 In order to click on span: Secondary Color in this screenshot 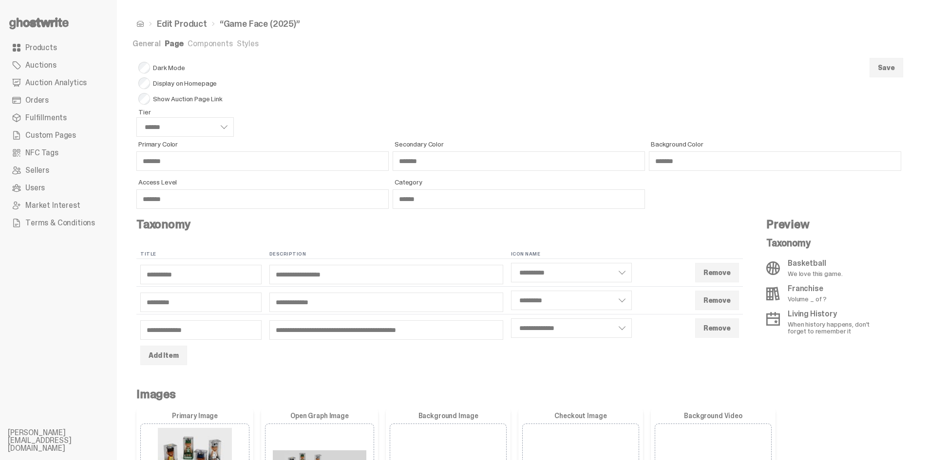, I will do `click(520, 144)`.